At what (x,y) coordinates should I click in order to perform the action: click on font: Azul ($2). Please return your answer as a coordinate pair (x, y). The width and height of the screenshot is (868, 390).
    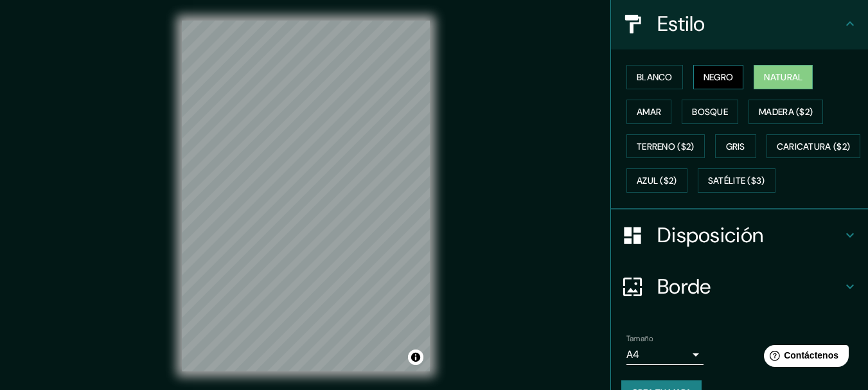
    Looking at the image, I should click on (657, 181).